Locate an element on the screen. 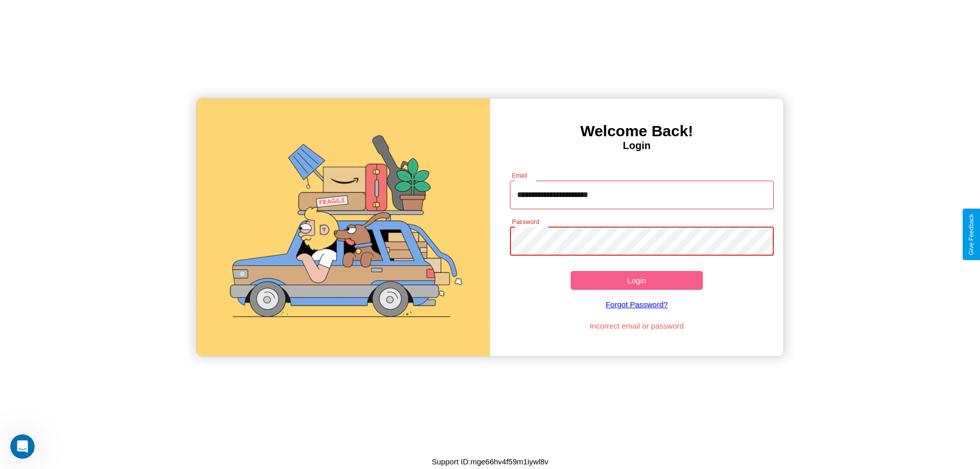 The image size is (980, 469). p: Support ID: mge66hv4f59m1iywl8v is located at coordinates (490, 461).